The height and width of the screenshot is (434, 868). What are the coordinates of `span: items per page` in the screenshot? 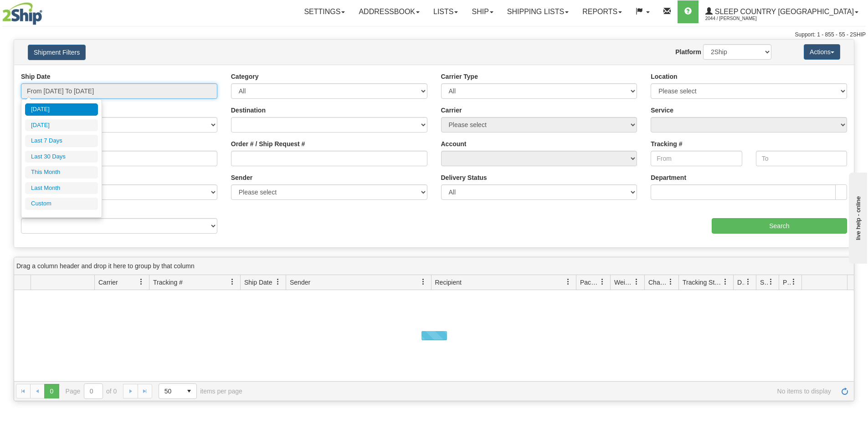 It's located at (200, 391).